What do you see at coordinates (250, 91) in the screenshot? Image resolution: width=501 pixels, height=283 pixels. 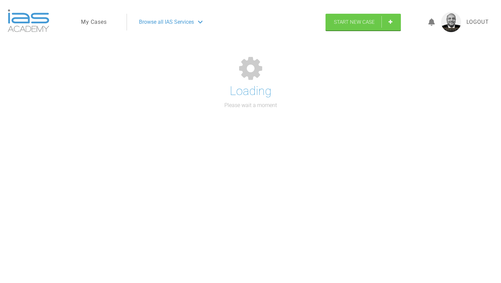 I see `h1: Loading` at bounding box center [250, 91].